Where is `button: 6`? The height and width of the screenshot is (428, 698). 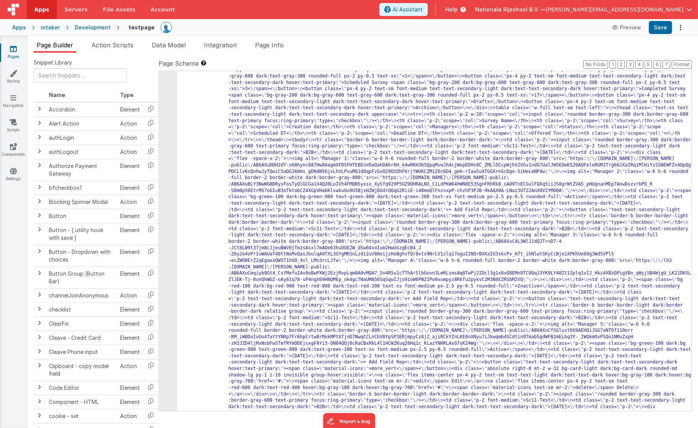 button: 6 is located at coordinates (658, 64).